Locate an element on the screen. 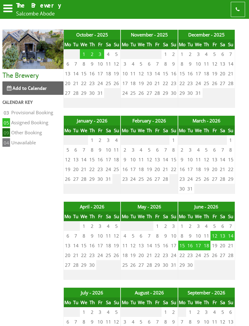  td: 13 is located at coordinates (157, 159).